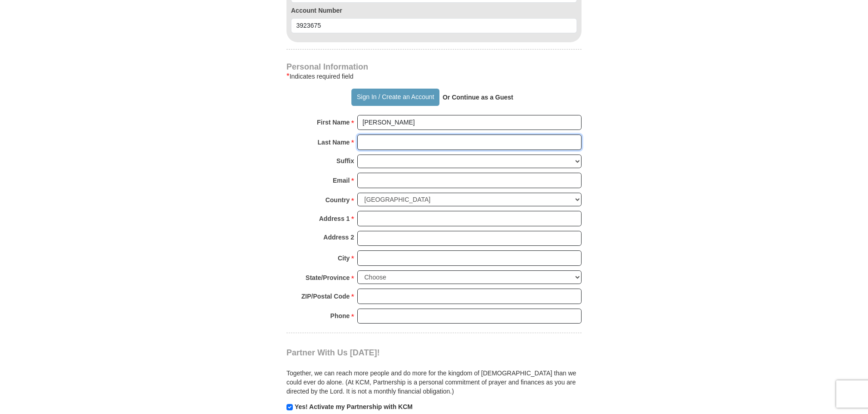  Describe the element at coordinates (353, 407) in the screenshot. I see `strong: Yes! Activate my Partnership with KCM` at that location.